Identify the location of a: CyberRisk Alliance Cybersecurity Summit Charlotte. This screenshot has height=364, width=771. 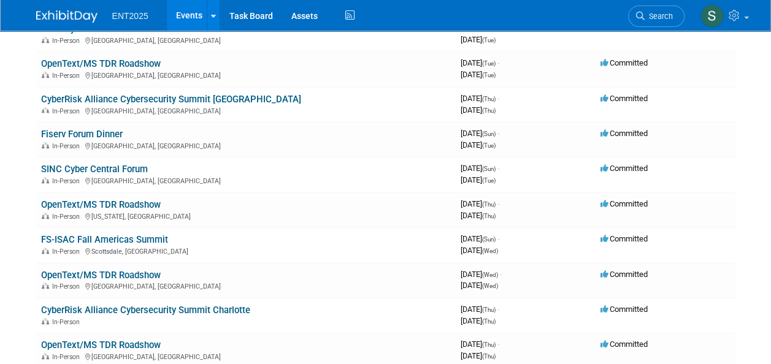
(145, 310).